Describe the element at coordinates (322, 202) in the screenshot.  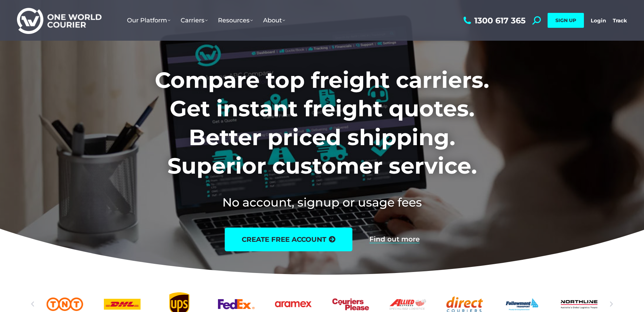
I see `h2: No account, signup or usage fees` at that location.